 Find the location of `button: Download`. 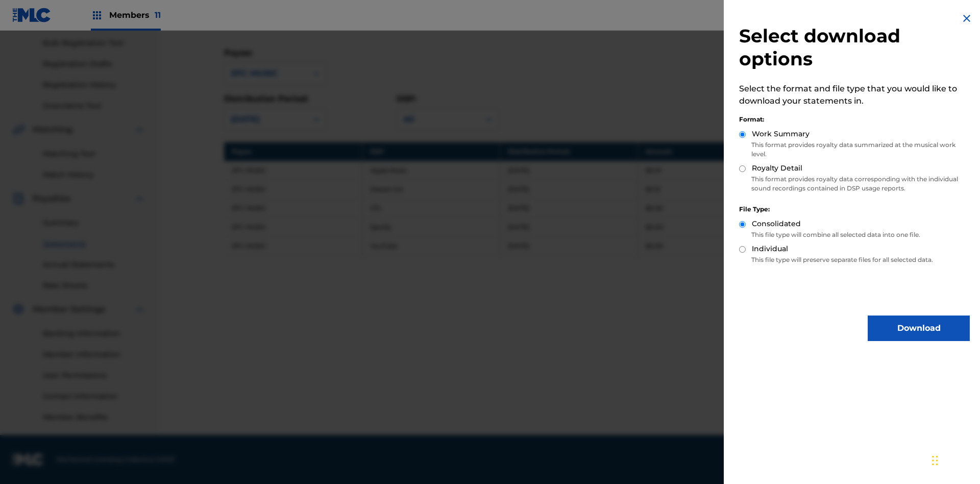

button: Download is located at coordinates (918, 328).